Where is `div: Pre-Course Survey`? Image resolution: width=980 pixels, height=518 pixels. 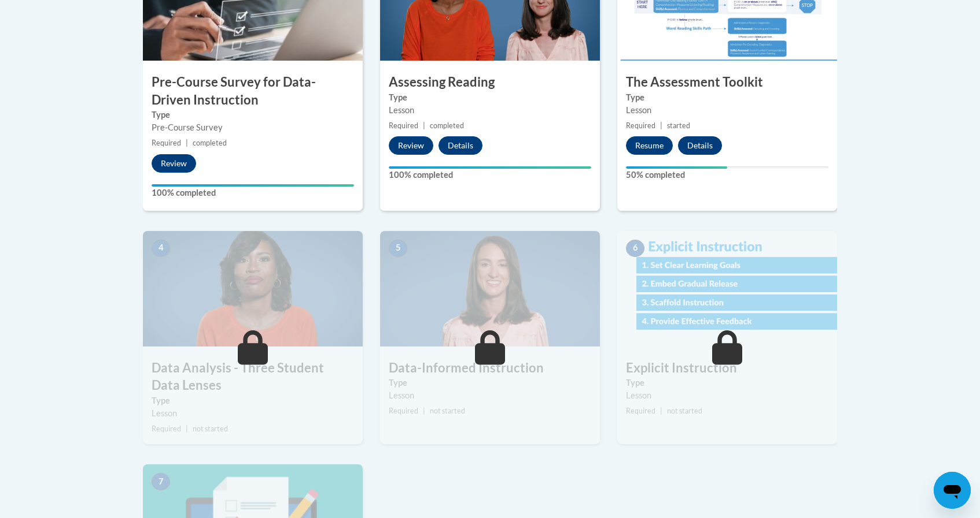 div: Pre-Course Survey is located at coordinates (253, 128).